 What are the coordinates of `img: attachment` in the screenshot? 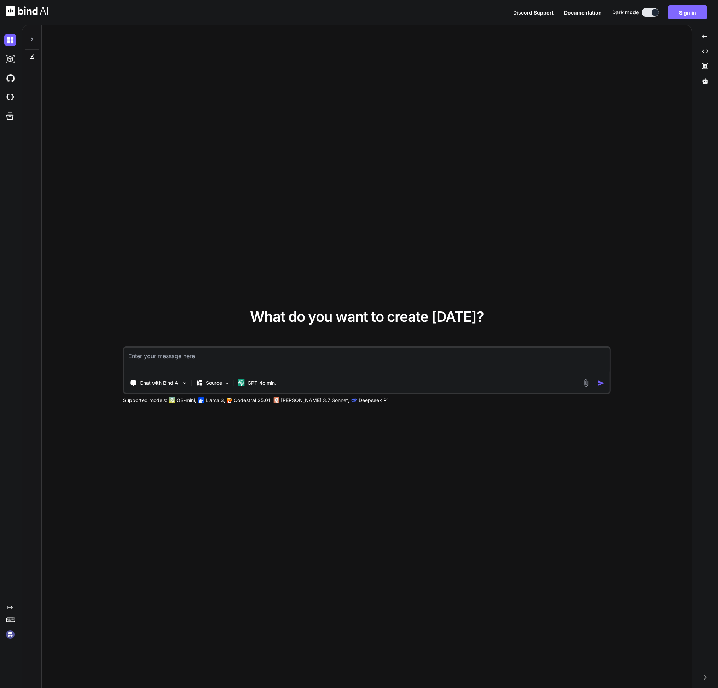 It's located at (586, 383).